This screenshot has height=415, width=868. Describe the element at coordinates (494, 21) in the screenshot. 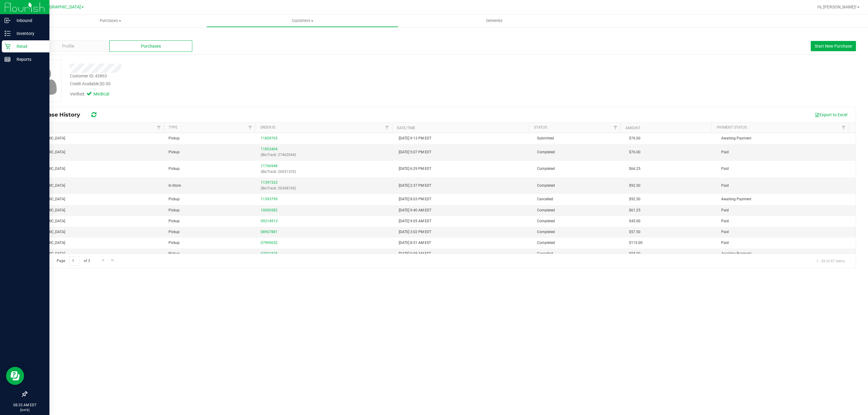

I see `span: Deliveries` at that location.